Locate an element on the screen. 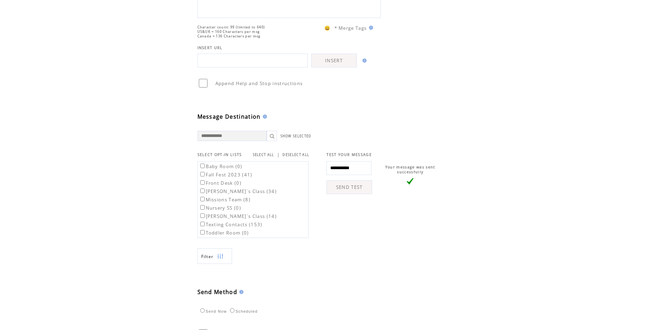  input: Texting Contacts (153) is located at coordinates (202, 224).